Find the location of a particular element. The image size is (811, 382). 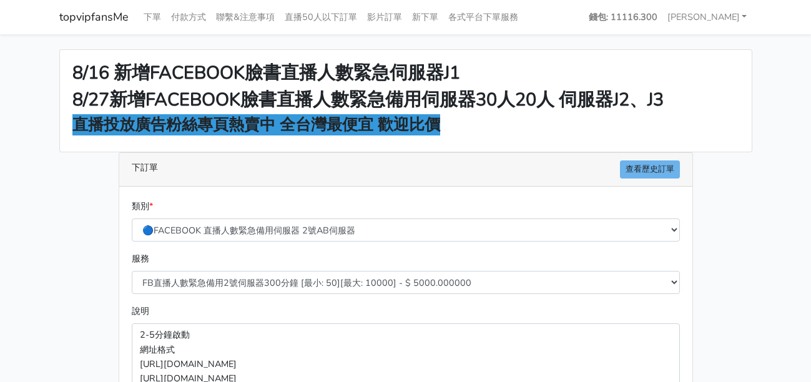

div: 下訂單 is located at coordinates (406, 170).